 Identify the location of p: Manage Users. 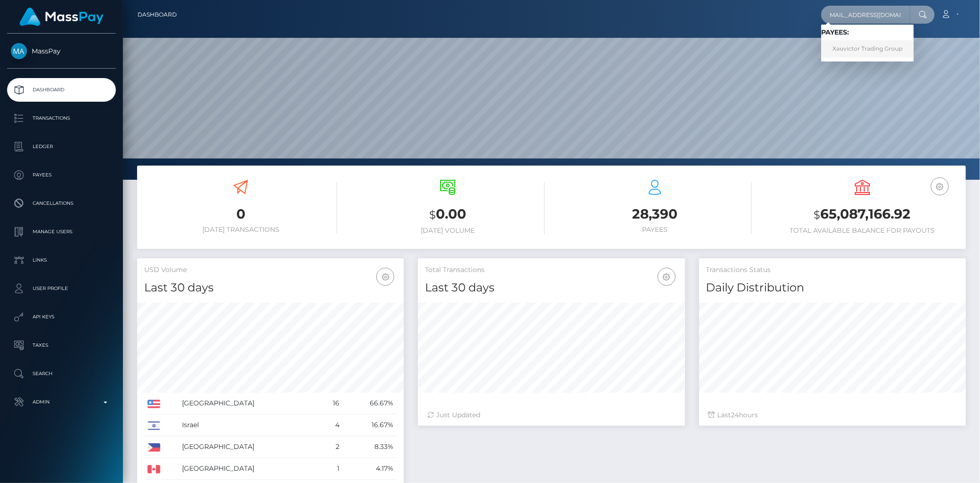
(62, 232).